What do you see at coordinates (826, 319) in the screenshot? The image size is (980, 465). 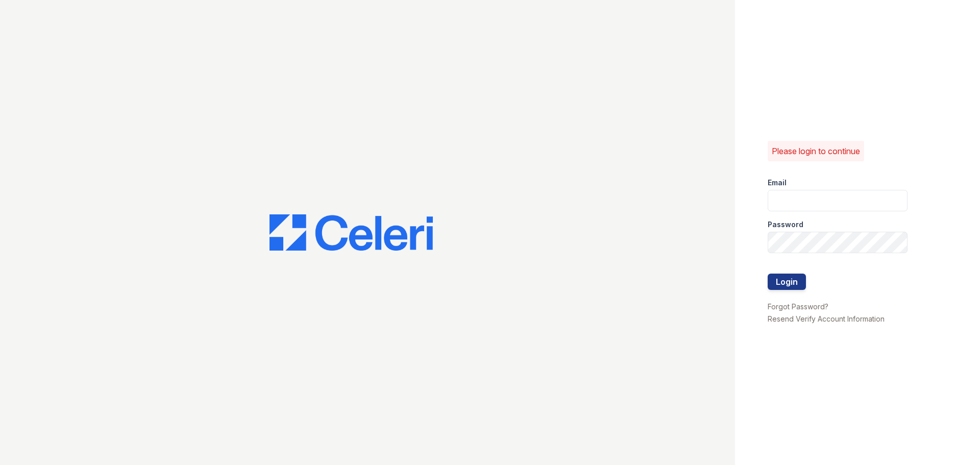 I see `a: Resend Verify Account Information` at bounding box center [826, 319].